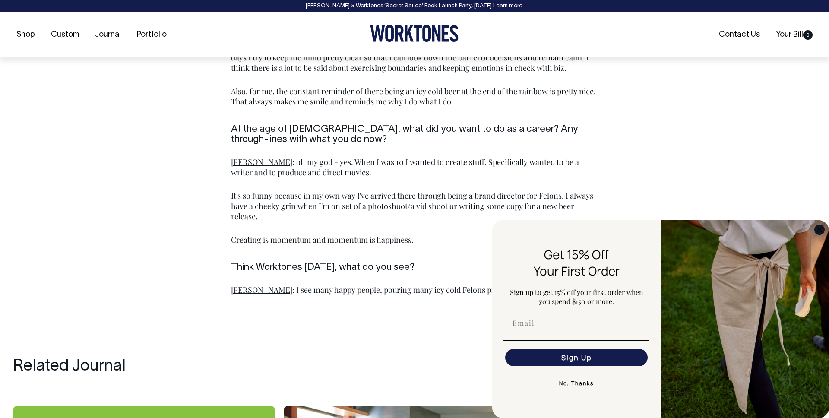 Image resolution: width=829 pixels, height=418 pixels. I want to click on a: Custom, so click(65, 35).